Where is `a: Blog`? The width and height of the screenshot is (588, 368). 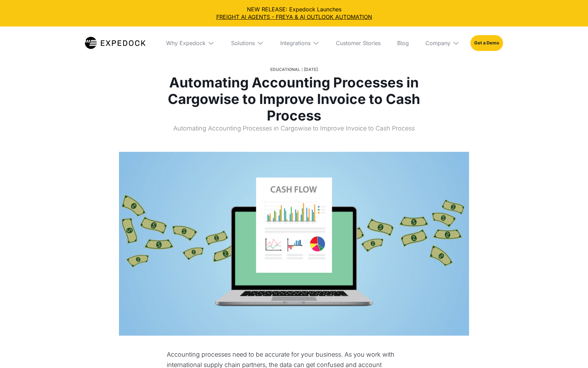
a: Blog is located at coordinates (403, 43).